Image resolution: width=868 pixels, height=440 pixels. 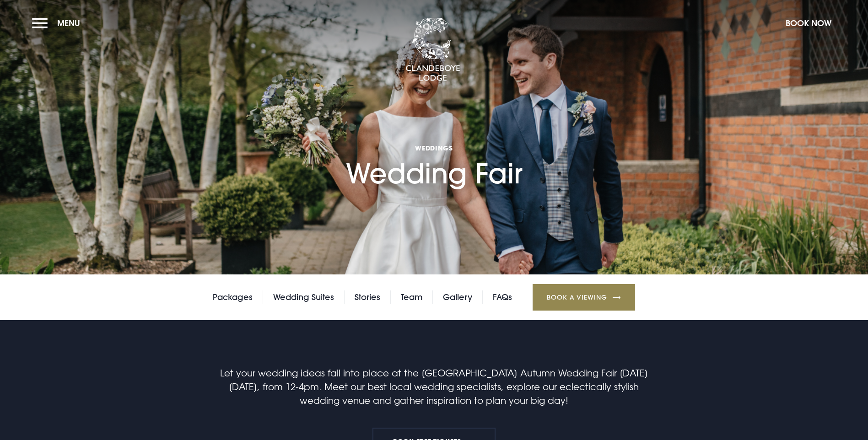 I want to click on a: Team, so click(x=411, y=297).